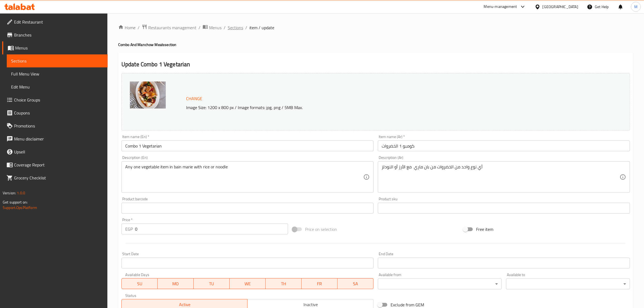 The width and height of the screenshot is (644, 308). What do you see at coordinates (57, 87) in the screenshot?
I see `a: Edit Menu` at bounding box center [57, 87].